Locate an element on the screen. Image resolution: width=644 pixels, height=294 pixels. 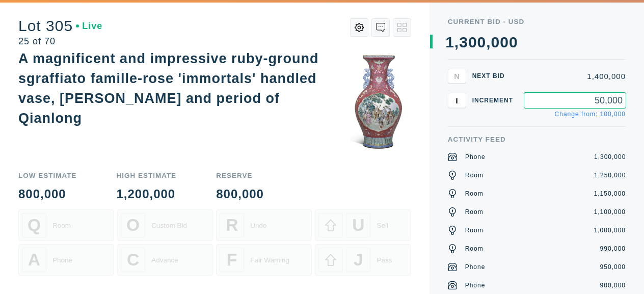
button: OCustom Bid is located at coordinates (165, 225).